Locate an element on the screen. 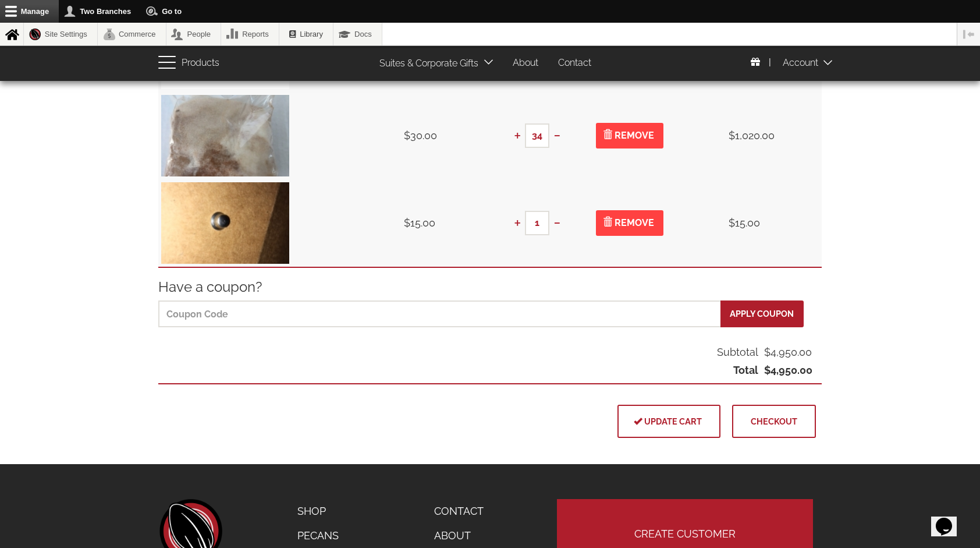  a: Suites & Corporate Gifts is located at coordinates (426, 63).